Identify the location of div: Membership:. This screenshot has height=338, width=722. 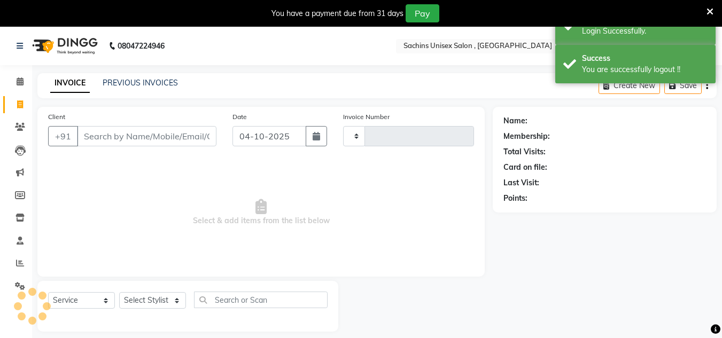
(526, 136).